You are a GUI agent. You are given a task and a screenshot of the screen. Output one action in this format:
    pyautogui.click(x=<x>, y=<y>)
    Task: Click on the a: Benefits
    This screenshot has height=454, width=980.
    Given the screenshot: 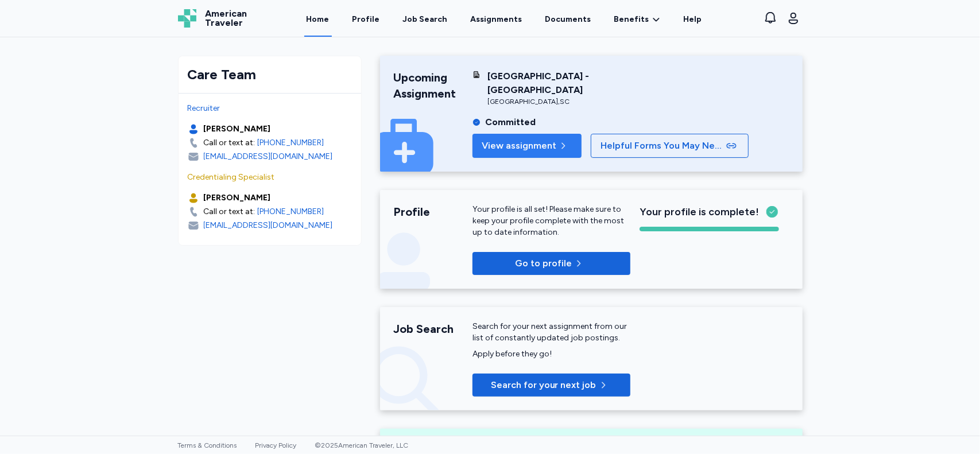 What is the action you would take?
    pyautogui.click(x=637, y=19)
    